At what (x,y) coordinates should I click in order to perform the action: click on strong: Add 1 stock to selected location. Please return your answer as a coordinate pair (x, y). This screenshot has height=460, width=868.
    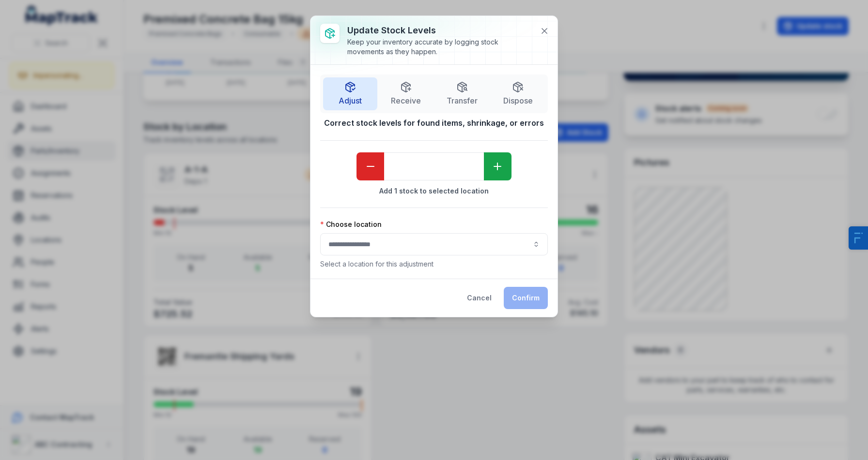
    Looking at the image, I should click on (434, 191).